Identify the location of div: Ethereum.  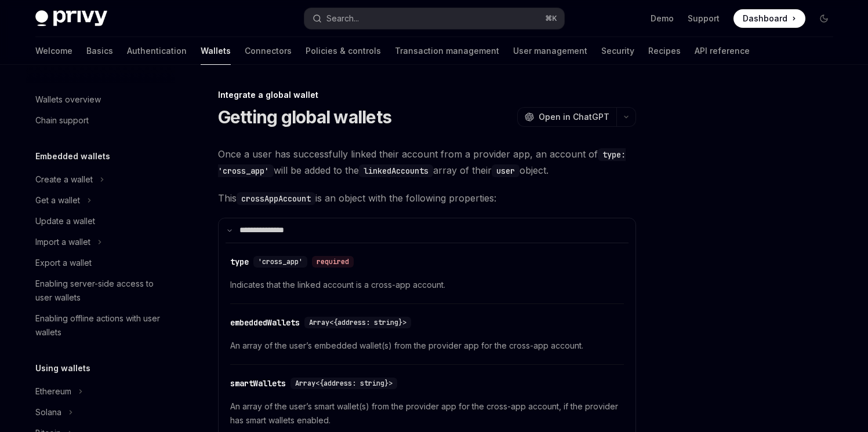
(53, 392).